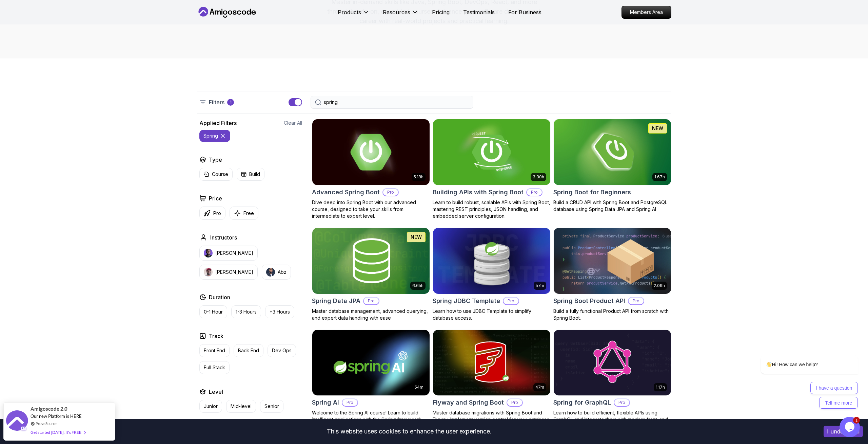  I want to click on a: Spring Boot Product API card2.09hSpring Boot Product APIProBuild a fully functional Product API f..., so click(612, 274).